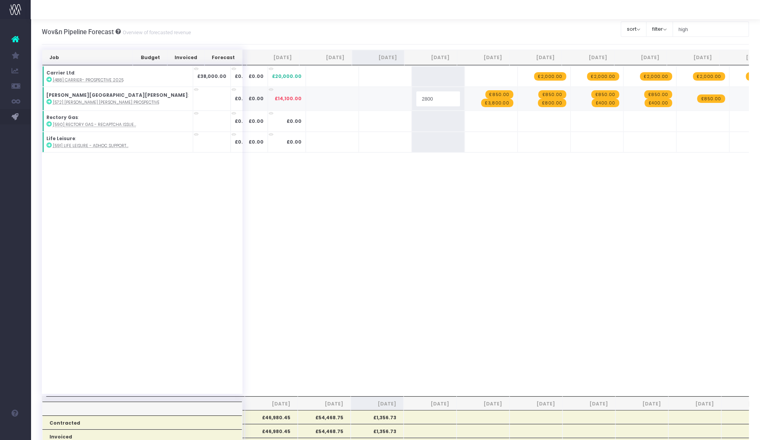 This screenshot has width=760, height=440. I want to click on th: Budget, so click(150, 58).